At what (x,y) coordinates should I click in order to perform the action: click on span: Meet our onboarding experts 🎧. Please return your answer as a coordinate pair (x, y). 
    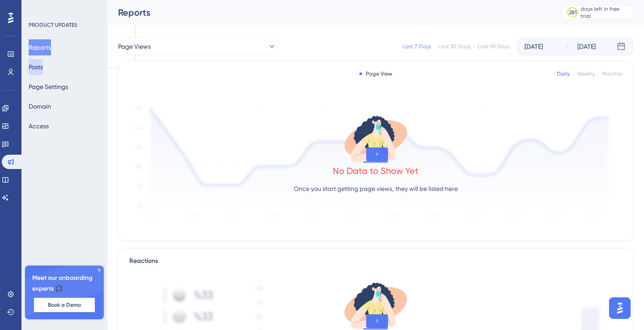
    Looking at the image, I should click on (64, 284).